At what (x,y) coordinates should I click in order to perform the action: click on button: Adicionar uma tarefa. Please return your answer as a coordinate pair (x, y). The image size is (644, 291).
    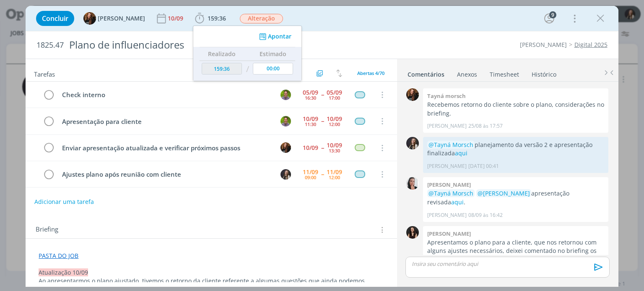
    Looking at the image, I should click on (64, 202).